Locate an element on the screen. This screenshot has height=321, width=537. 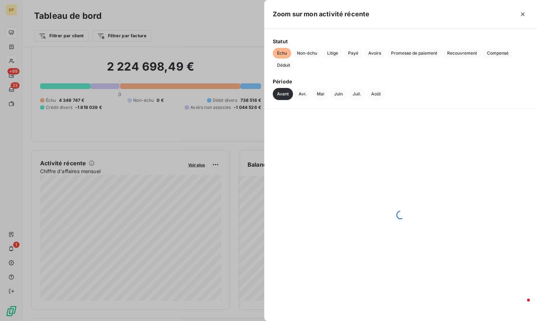
button: Litige is located at coordinates (332, 53).